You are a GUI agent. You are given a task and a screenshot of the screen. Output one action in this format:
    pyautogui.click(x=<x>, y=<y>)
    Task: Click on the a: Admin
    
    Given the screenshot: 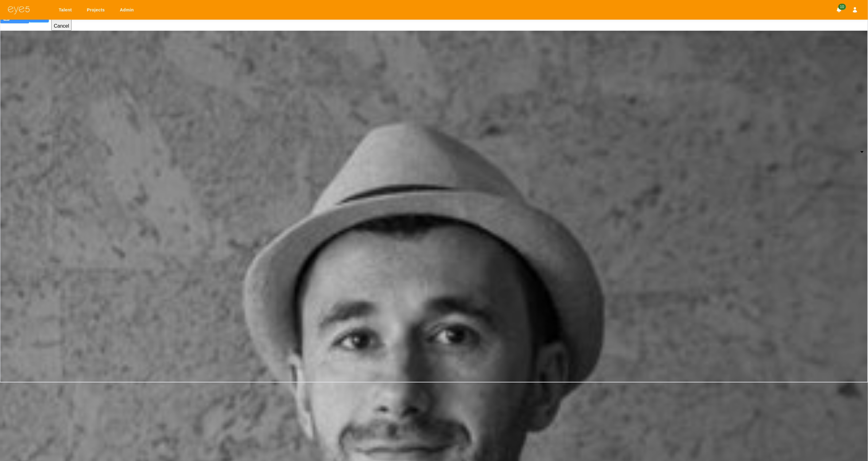 What is the action you would take?
    pyautogui.click(x=128, y=10)
    